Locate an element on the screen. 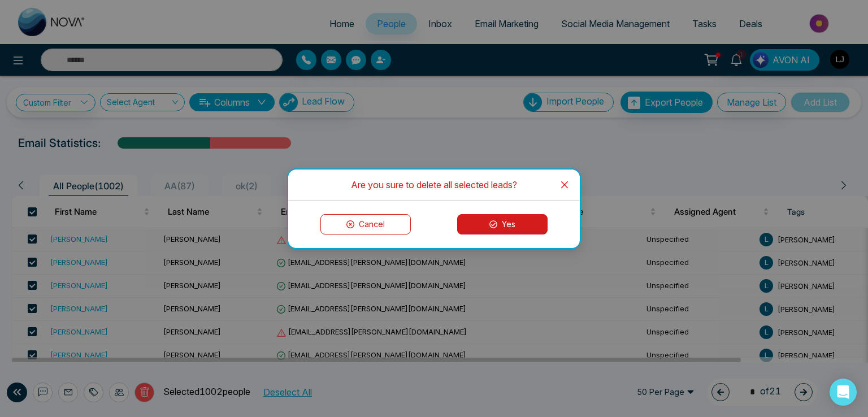 The image size is (868, 417). span: close is located at coordinates (565, 185).